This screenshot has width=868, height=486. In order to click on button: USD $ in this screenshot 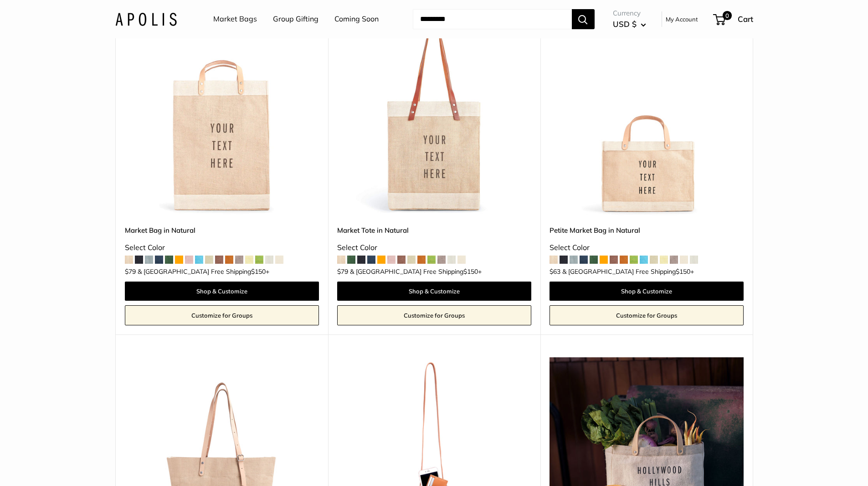, I will do `click(629, 24)`.